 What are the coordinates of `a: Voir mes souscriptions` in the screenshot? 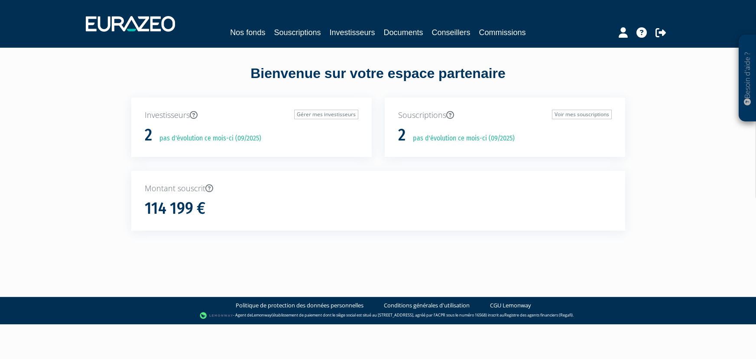 It's located at (582, 114).